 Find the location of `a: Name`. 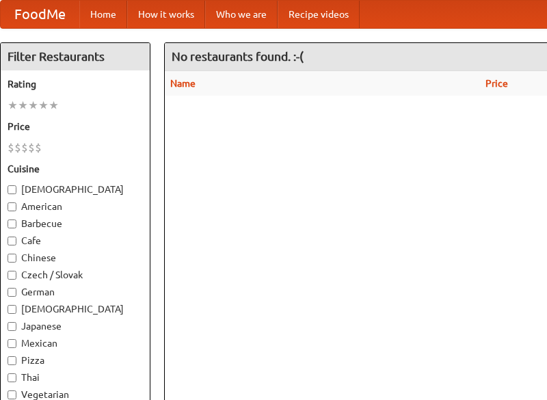

a: Name is located at coordinates (183, 83).